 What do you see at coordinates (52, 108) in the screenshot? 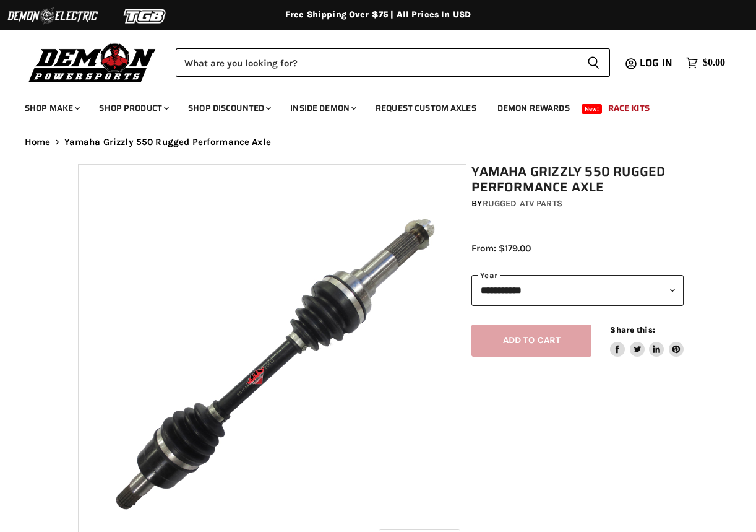
I see `a: Shop Make` at bounding box center [52, 108].